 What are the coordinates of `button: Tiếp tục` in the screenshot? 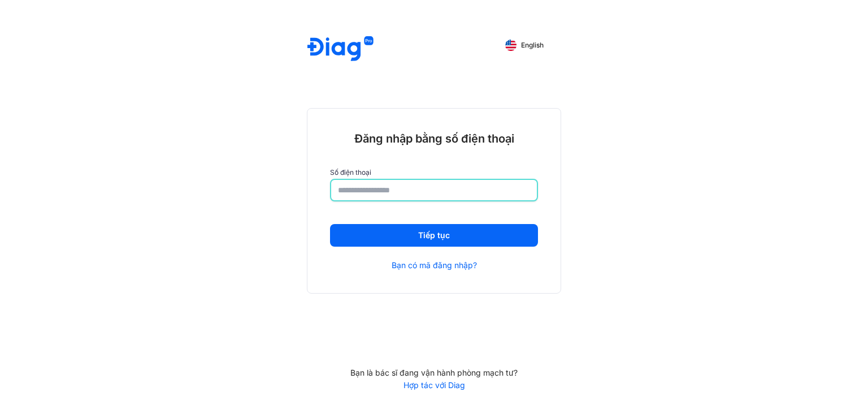 It's located at (434, 235).